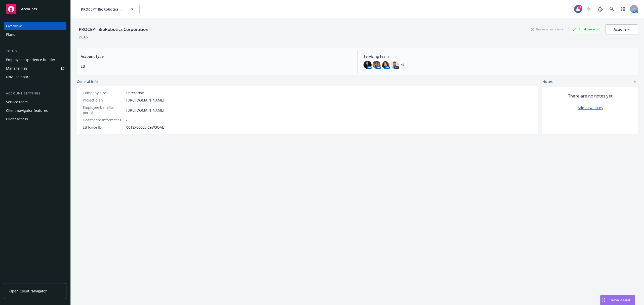 The image size is (644, 305). I want to click on div: Employee experience builder, so click(30, 60).